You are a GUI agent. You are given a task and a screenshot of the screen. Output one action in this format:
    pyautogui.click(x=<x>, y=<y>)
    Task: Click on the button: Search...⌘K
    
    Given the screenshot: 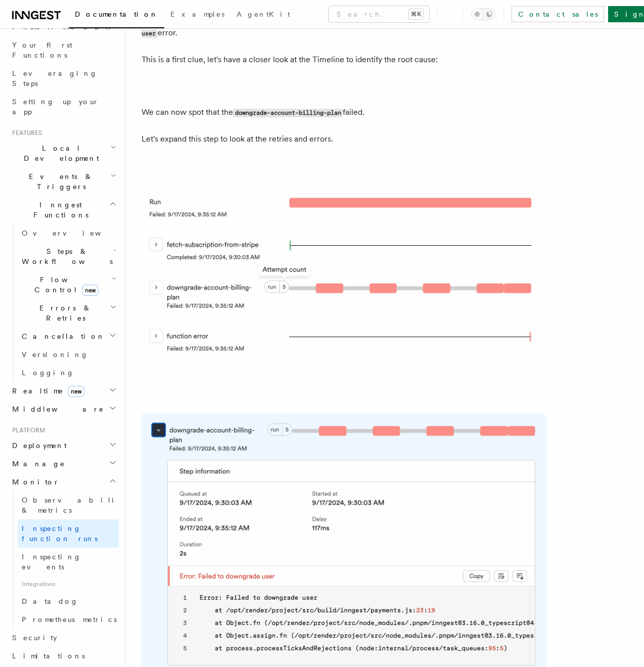 What is the action you would take?
    pyautogui.click(x=379, y=14)
    